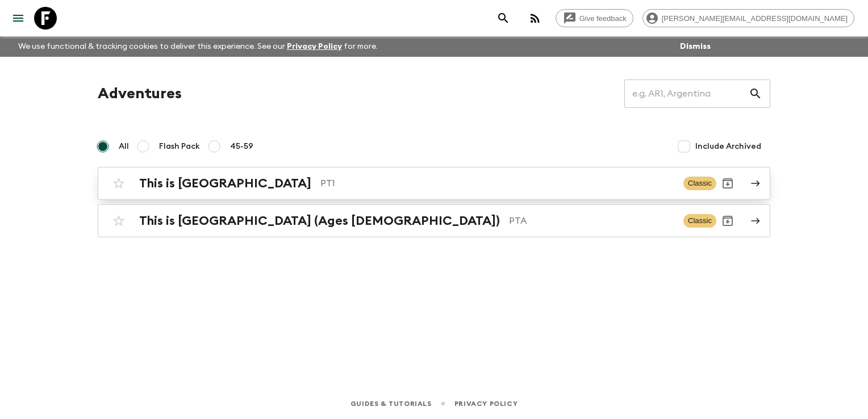  I want to click on button: Dismiss, so click(695, 47).